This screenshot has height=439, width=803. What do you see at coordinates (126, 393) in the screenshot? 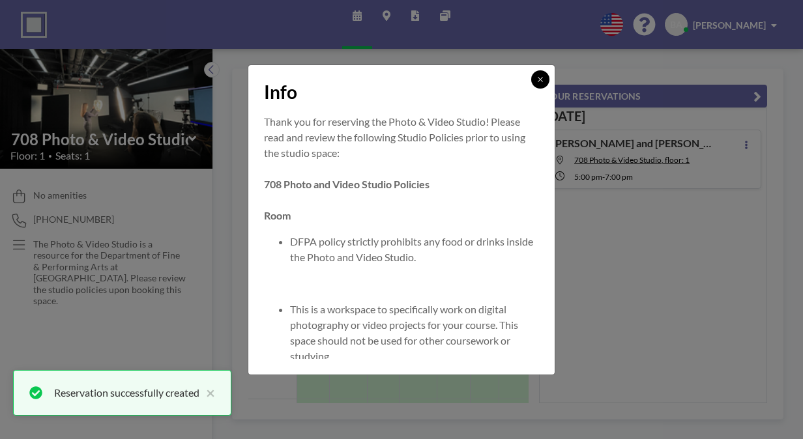
I see `div: Reservation successfully created` at bounding box center [126, 393].